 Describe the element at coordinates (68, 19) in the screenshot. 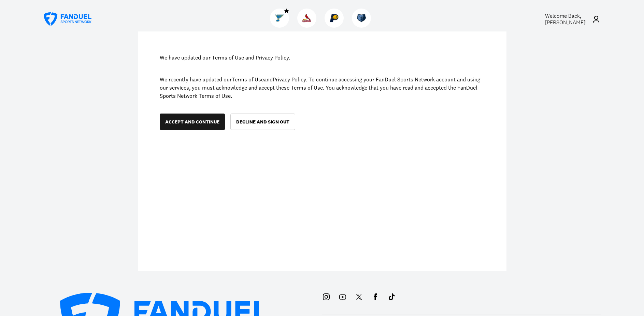

I see `a: FanDuel Sports Network` at that location.